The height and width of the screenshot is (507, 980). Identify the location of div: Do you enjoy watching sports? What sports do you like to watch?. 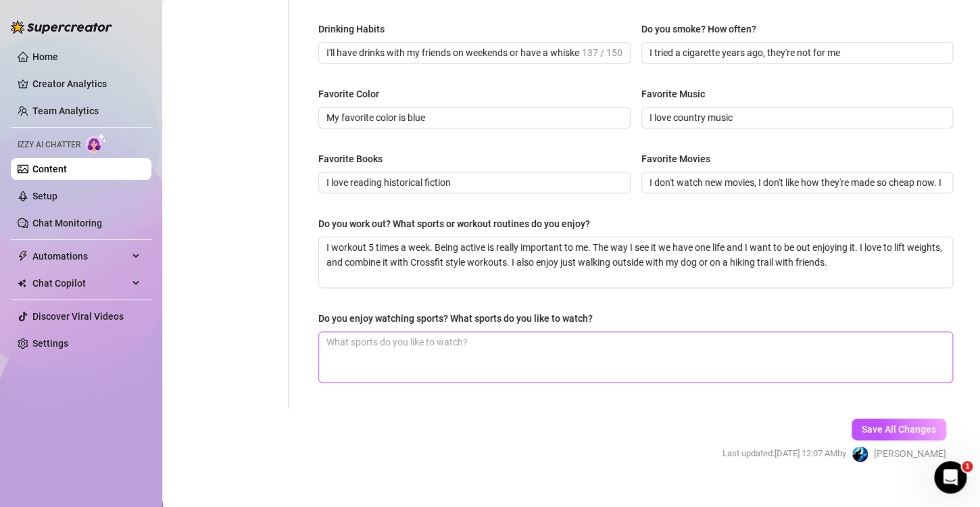
(455, 318).